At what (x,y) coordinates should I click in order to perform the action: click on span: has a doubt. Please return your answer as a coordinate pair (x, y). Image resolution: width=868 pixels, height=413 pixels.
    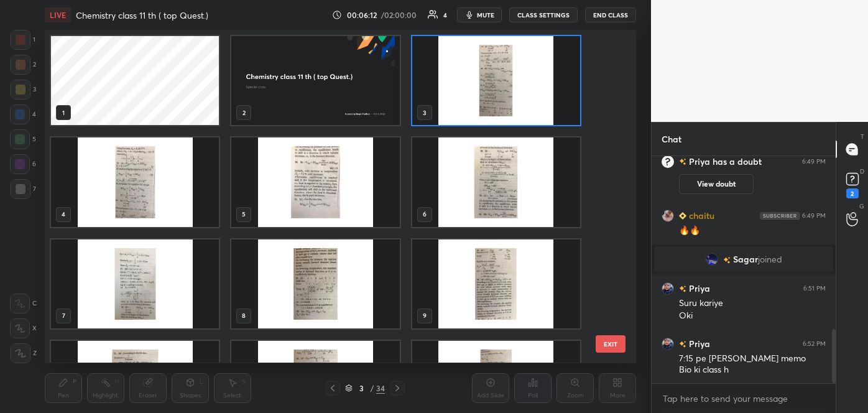
    Looking at the image, I should click on (735, 162).